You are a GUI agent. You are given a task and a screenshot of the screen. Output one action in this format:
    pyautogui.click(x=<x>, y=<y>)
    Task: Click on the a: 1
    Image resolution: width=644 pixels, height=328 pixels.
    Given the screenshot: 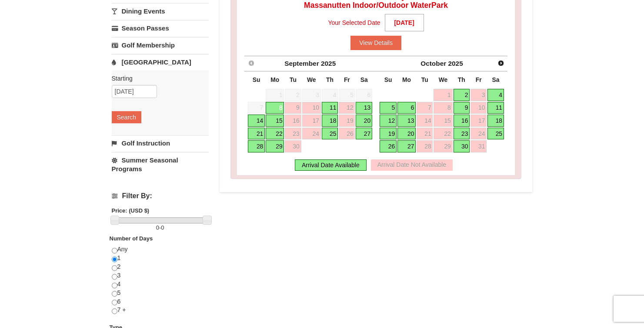 What is the action you would take?
    pyautogui.click(x=443, y=95)
    